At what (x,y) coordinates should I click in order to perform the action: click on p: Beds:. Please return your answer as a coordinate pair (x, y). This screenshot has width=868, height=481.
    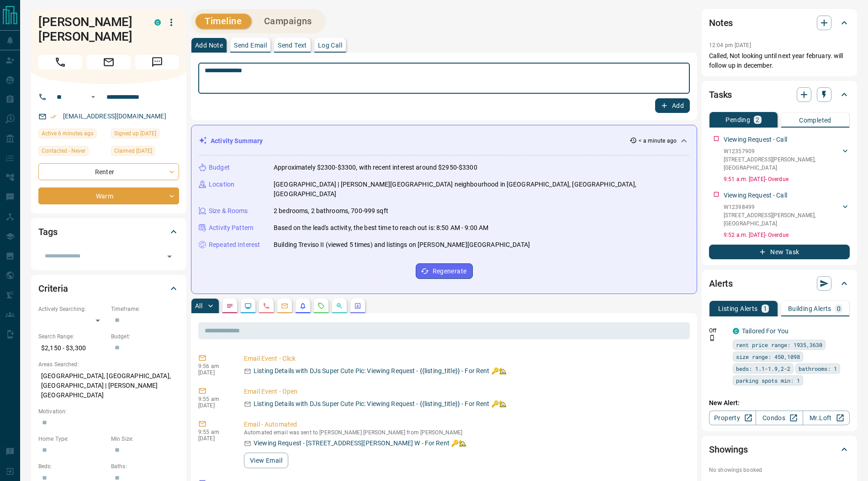
    Looking at the image, I should click on (72, 466).